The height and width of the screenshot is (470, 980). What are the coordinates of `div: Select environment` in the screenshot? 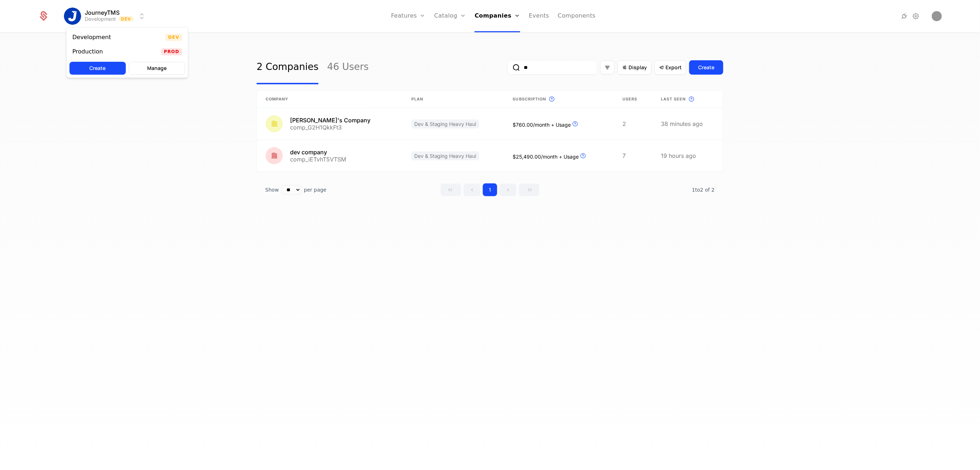 It's located at (128, 52).